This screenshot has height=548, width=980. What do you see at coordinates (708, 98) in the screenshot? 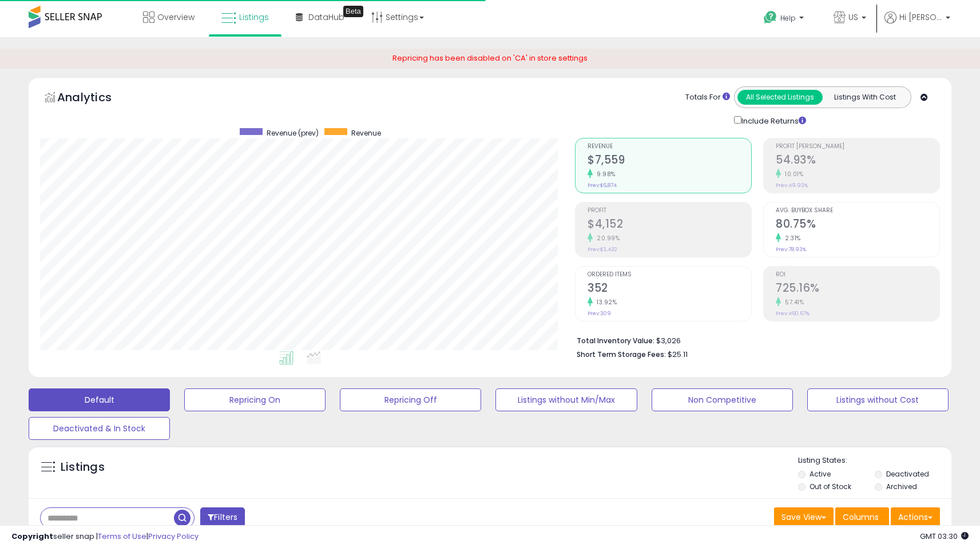
I see `div: Totals For` at bounding box center [708, 98].